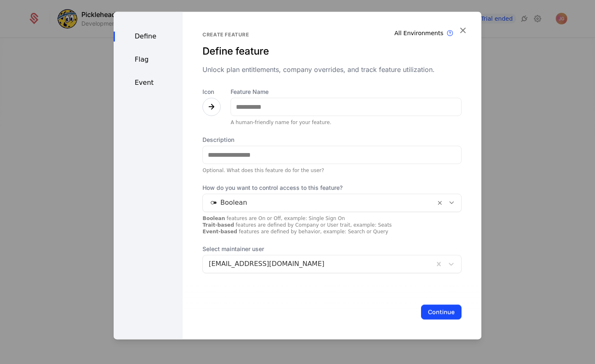  I want to click on div: Define feature, so click(332, 51).